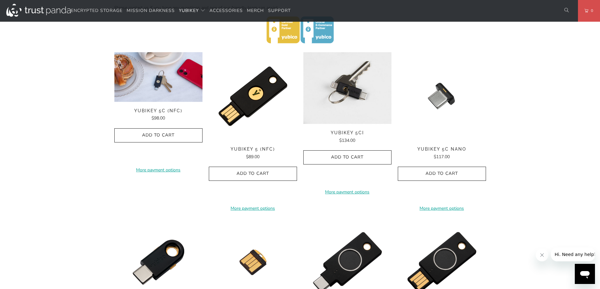 This screenshot has width=600, height=289. What do you see at coordinates (279, 11) in the screenshot?
I see `a: Support` at bounding box center [279, 11].